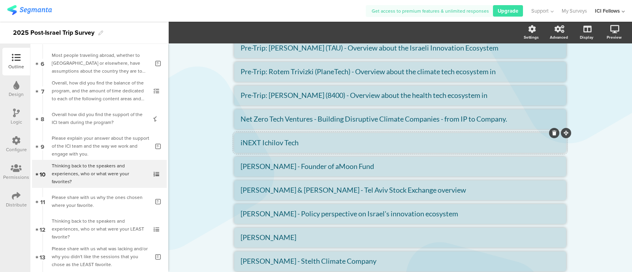 The width and height of the screenshot is (632, 272). Describe the element at coordinates (99, 118) in the screenshot. I see `a: 8 Overall how did you find the support of the ICI team during the program?` at that location.